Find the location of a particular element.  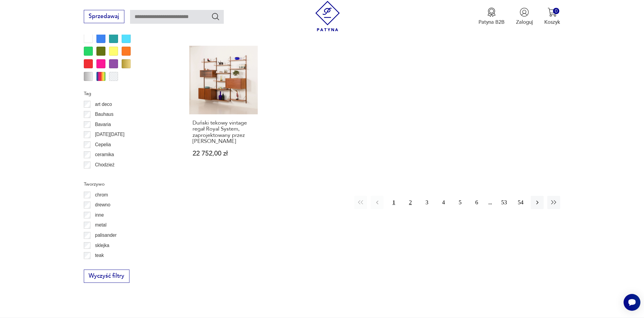

p: Chodzież is located at coordinates (105, 165).